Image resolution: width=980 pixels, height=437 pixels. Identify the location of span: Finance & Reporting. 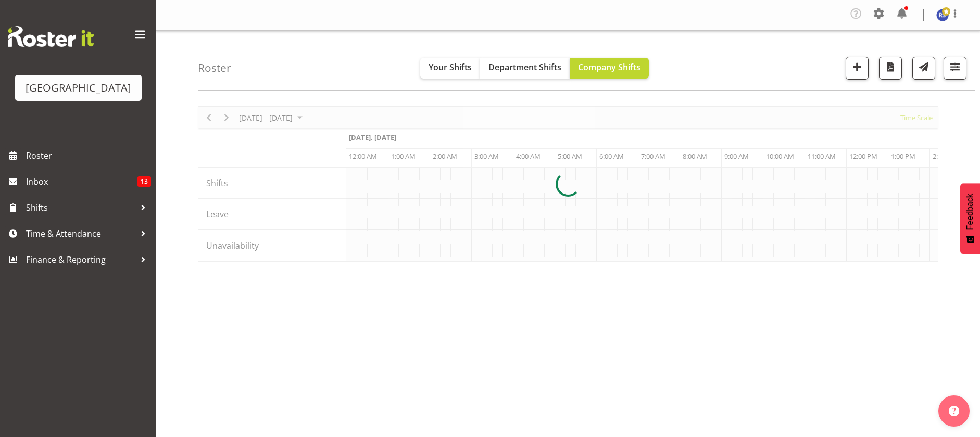
(80, 260).